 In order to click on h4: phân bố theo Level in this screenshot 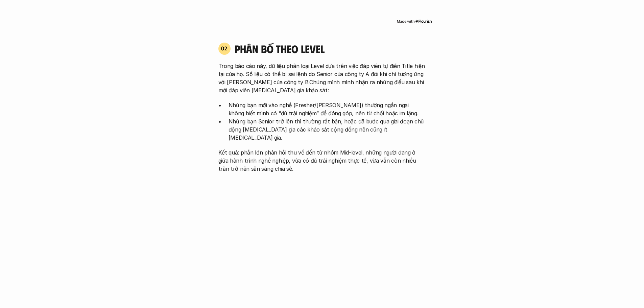, I will do `click(330, 49)`.